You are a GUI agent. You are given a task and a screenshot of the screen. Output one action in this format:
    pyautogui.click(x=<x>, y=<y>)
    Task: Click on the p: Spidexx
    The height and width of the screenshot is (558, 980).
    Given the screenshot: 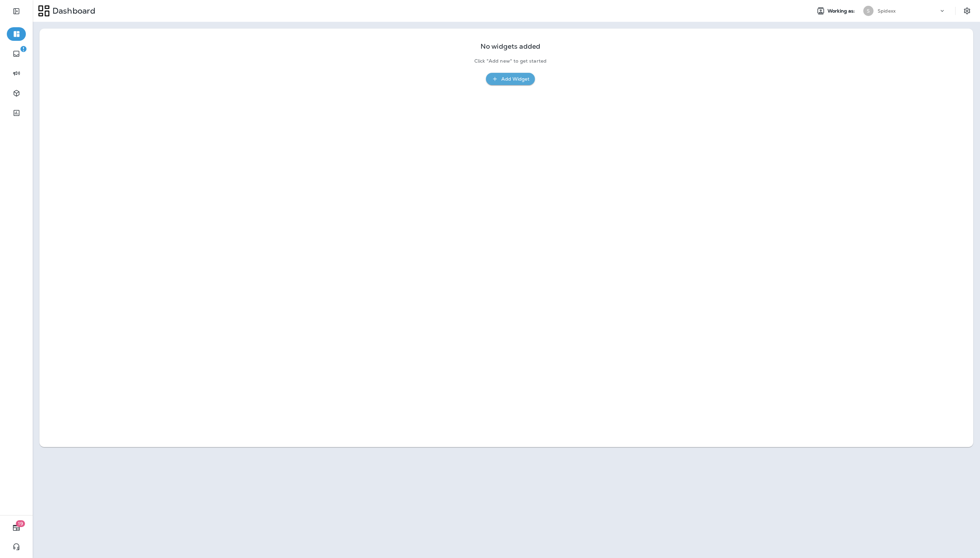 What is the action you would take?
    pyautogui.click(x=887, y=11)
    